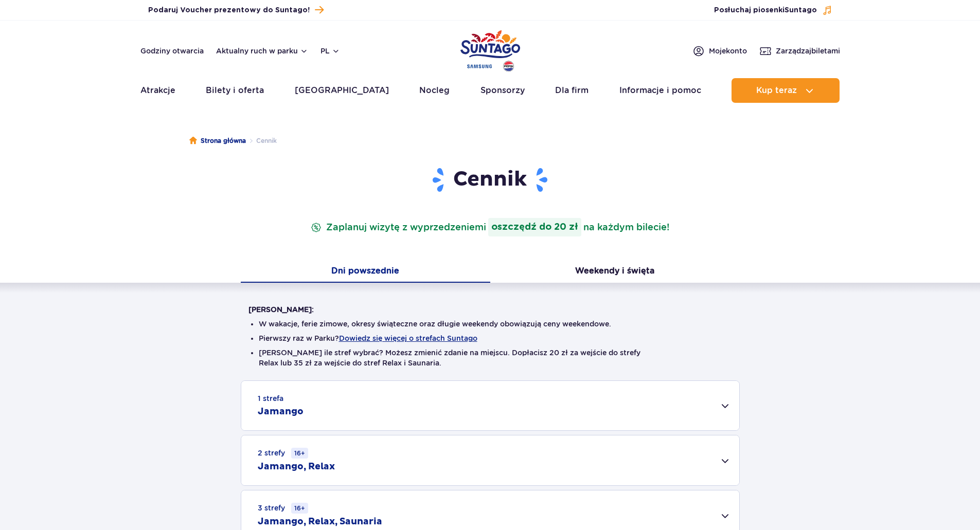 The height and width of the screenshot is (530, 980). What do you see at coordinates (158, 91) in the screenshot?
I see `a: Atrakcje` at bounding box center [158, 91].